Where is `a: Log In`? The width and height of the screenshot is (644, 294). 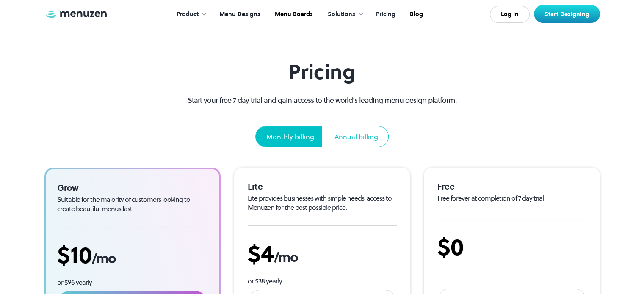
a: Log In is located at coordinates (510, 14).